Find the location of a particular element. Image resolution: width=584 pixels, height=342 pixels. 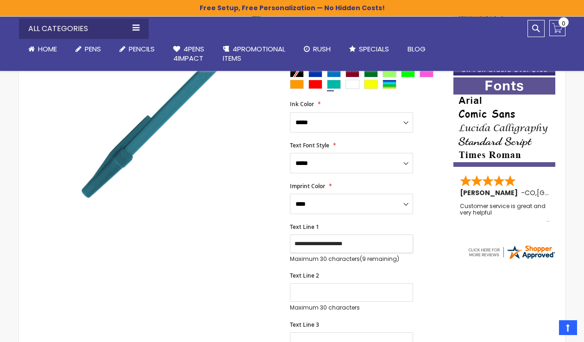

span: 4Pens 4impact is located at coordinates (189, 53).